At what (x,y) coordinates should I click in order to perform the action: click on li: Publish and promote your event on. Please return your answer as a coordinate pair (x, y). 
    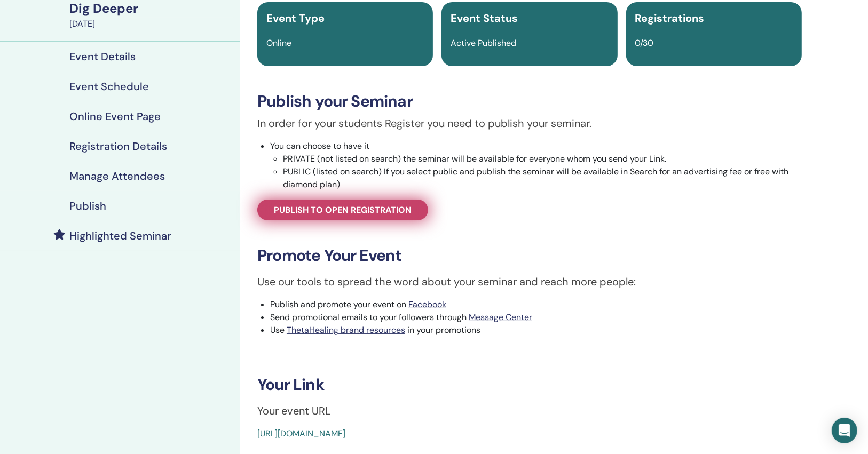
    Looking at the image, I should click on (536, 304).